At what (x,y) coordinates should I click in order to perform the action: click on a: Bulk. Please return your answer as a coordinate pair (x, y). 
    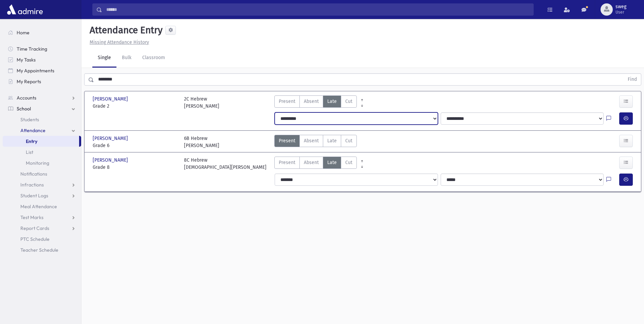
    Looking at the image, I should click on (127, 58).